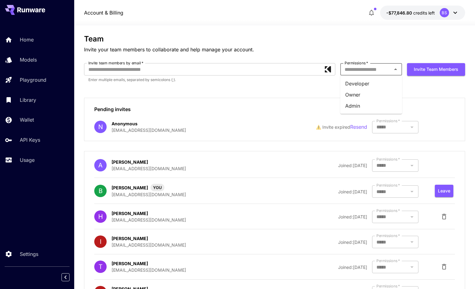 This screenshot has width=475, height=289. Describe the element at coordinates (372, 106) in the screenshot. I see `li: Admin` at that location.